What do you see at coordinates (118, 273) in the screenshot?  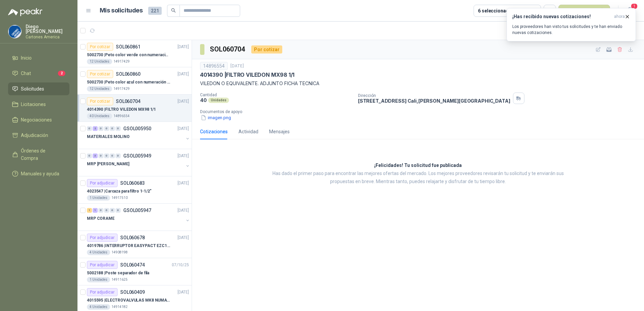 I see `p: 5002188 | Poste separador de fila` at bounding box center [118, 273].